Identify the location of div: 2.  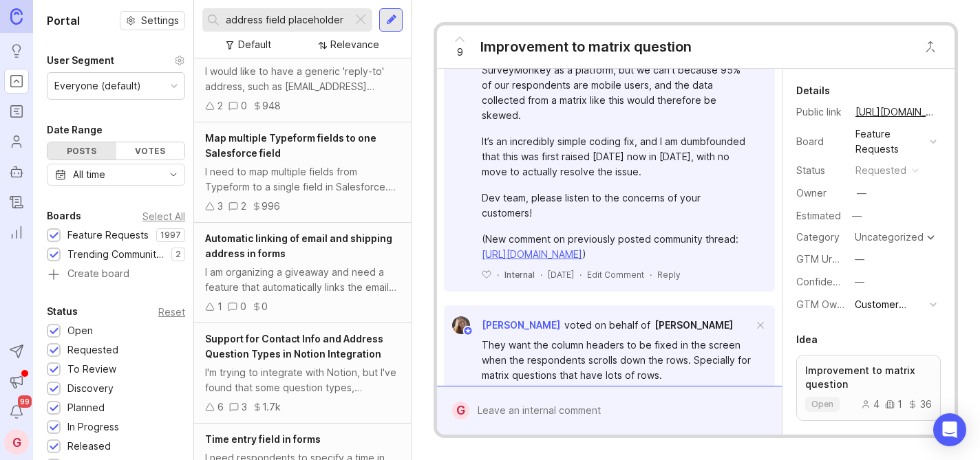
(244, 206).